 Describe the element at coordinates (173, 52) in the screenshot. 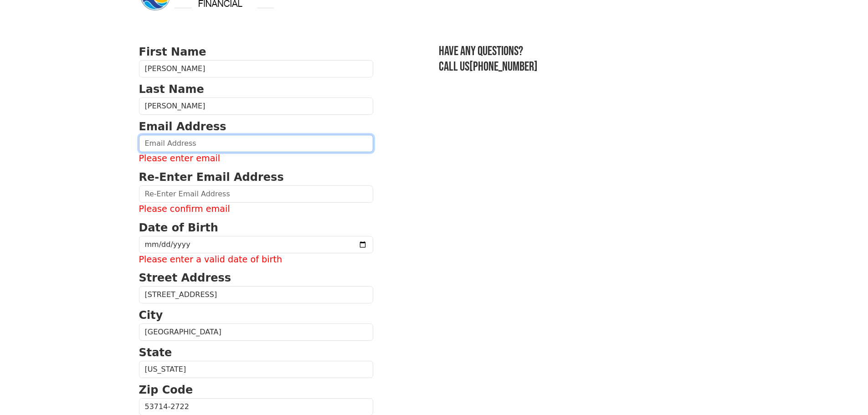

I see `strong: First Name` at that location.